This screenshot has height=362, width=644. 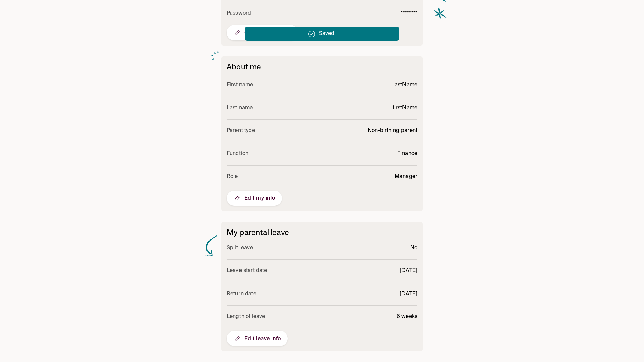 I want to click on p: 6 weeks, so click(x=407, y=317).